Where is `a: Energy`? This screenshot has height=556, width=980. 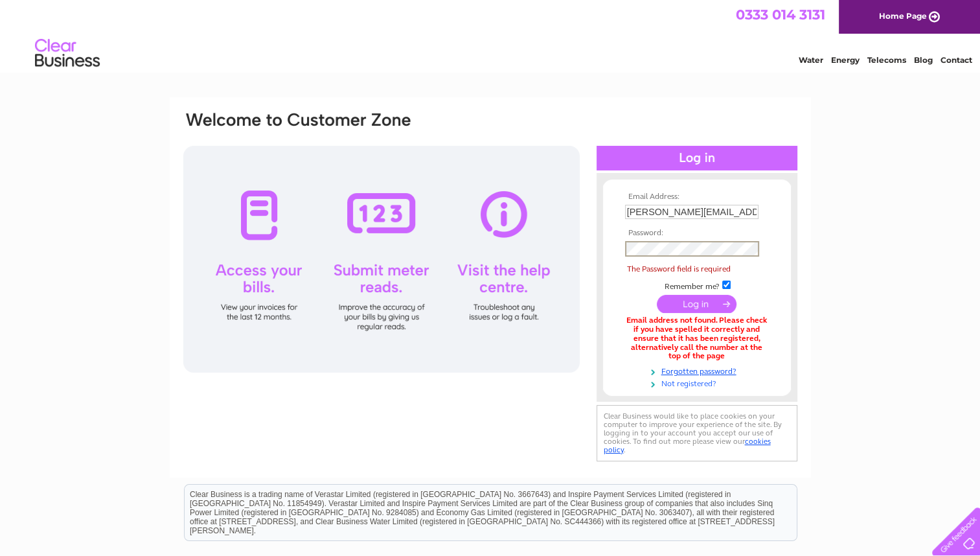
a: Energy is located at coordinates (846, 60).